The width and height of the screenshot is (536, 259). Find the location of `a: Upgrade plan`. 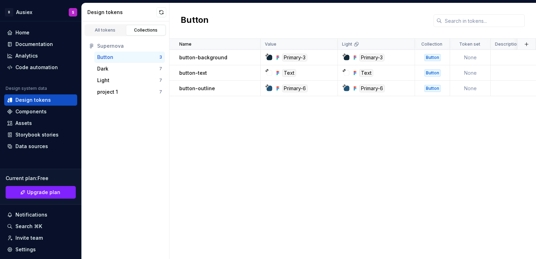

a: Upgrade plan is located at coordinates (41, 192).